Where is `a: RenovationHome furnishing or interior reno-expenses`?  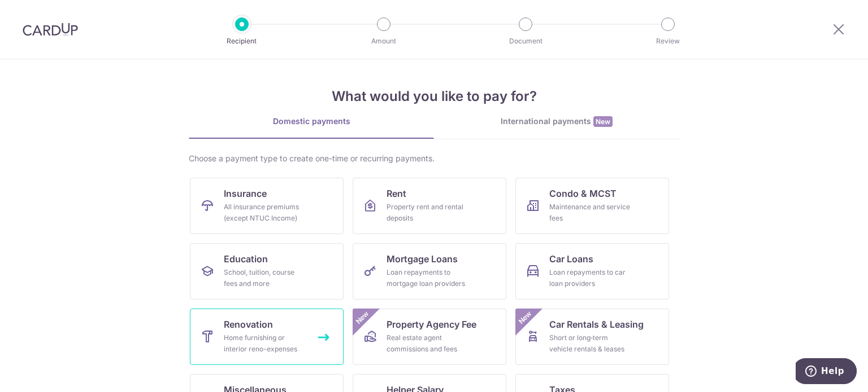
a: RenovationHome furnishing or interior reno-expenses is located at coordinates (267, 337).